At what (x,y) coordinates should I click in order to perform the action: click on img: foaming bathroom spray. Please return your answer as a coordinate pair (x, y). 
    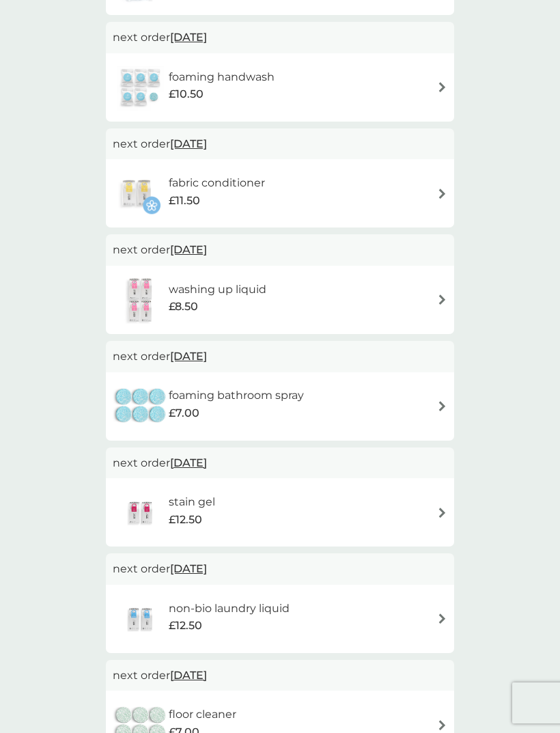
    Looking at the image, I should click on (141, 407).